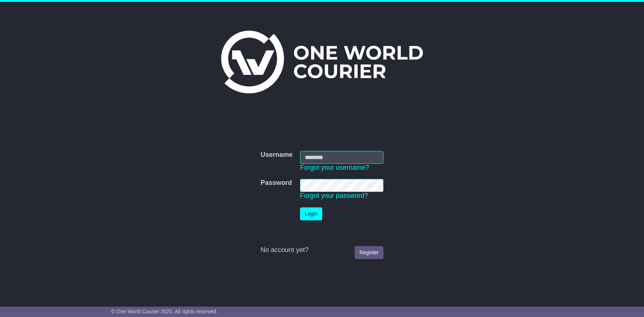 The height and width of the screenshot is (317, 644). What do you see at coordinates (164, 311) in the screenshot?
I see `span: © One World Courier 2025. All rights reserved.` at bounding box center [164, 311].